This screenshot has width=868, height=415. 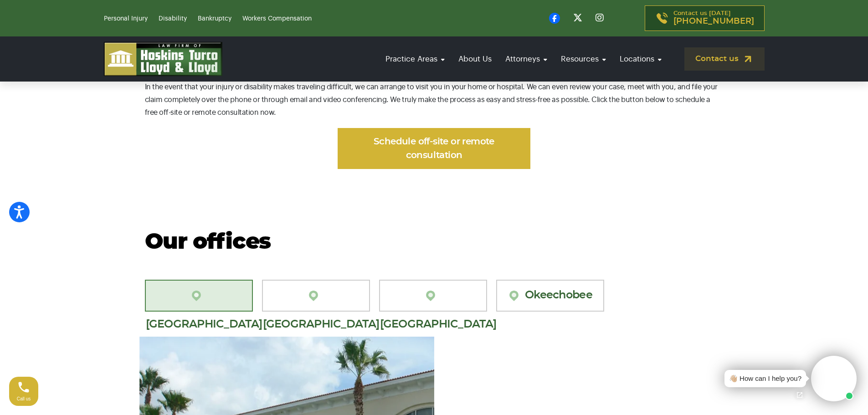 What do you see at coordinates (173, 19) in the screenshot?
I see `a: Disability` at bounding box center [173, 19].